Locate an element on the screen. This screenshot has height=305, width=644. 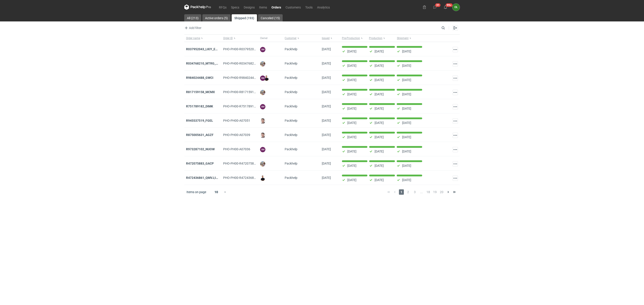
span: 1 is located at coordinates (402, 192).